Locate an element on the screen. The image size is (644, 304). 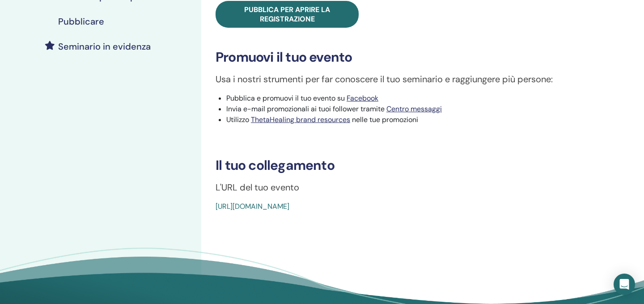
div: Open Intercom Messenger is located at coordinates (624, 284).